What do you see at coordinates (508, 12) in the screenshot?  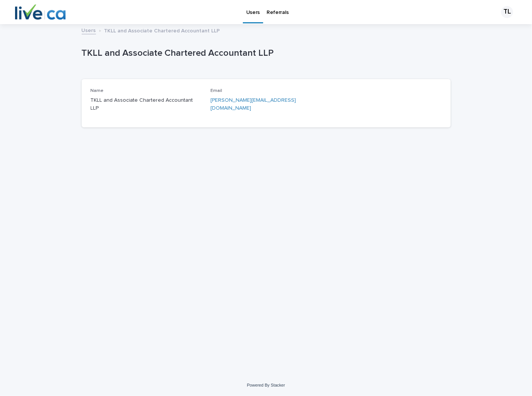 I see `div: TL` at bounding box center [508, 12].